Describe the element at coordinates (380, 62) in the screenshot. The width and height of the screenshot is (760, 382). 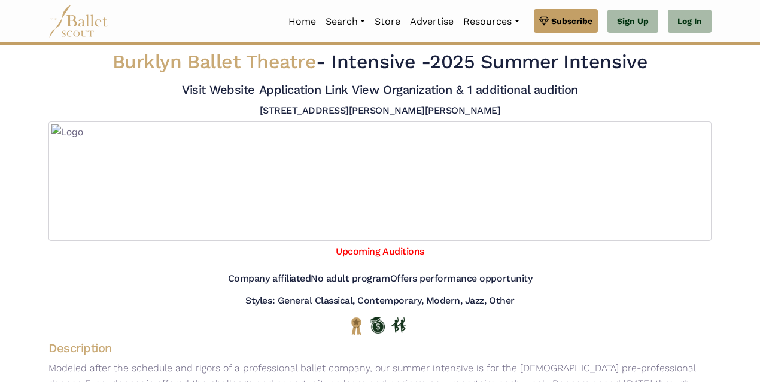
I see `h2: - 2025 Summer Intensive` at that location.